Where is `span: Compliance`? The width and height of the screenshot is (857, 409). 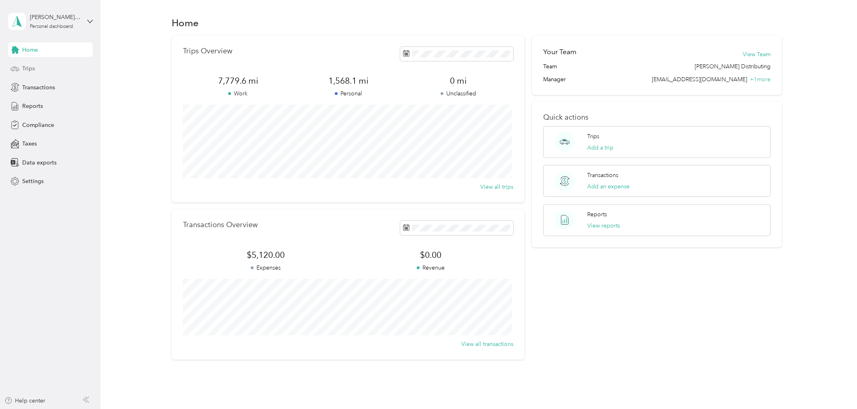 span: Compliance is located at coordinates (38, 125).